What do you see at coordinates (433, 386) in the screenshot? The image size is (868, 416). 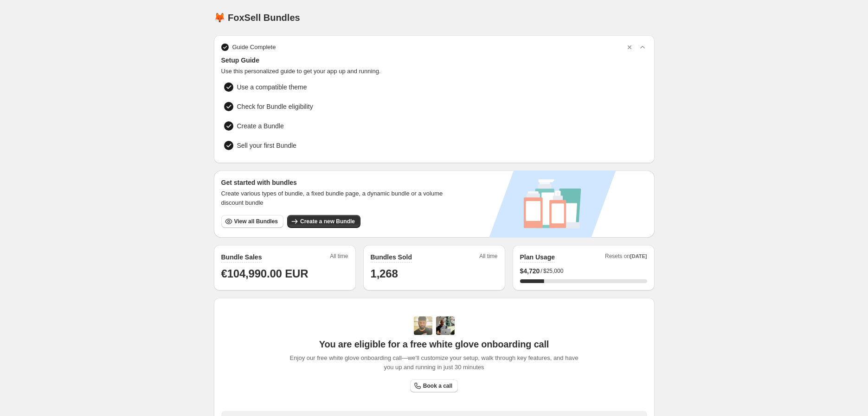 I see `a: Book a call` at bounding box center [433, 386].